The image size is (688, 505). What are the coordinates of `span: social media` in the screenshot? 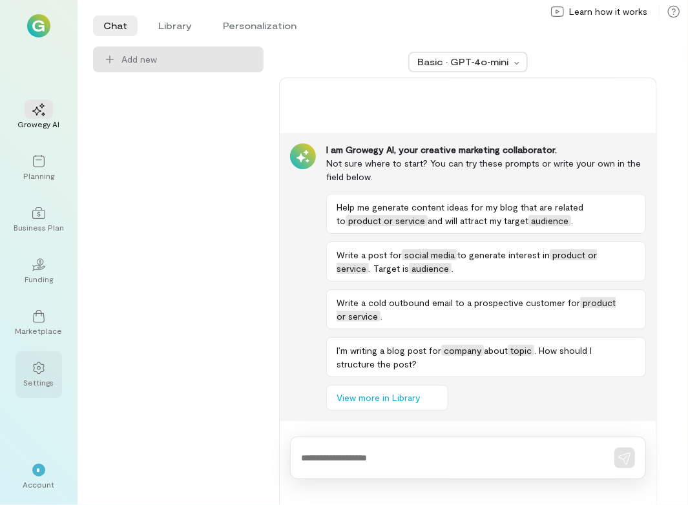 It's located at (429, 254).